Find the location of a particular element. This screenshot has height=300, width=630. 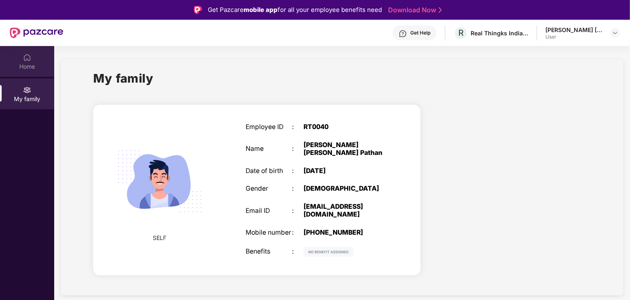

div: Benefits is located at coordinates (269, 251).